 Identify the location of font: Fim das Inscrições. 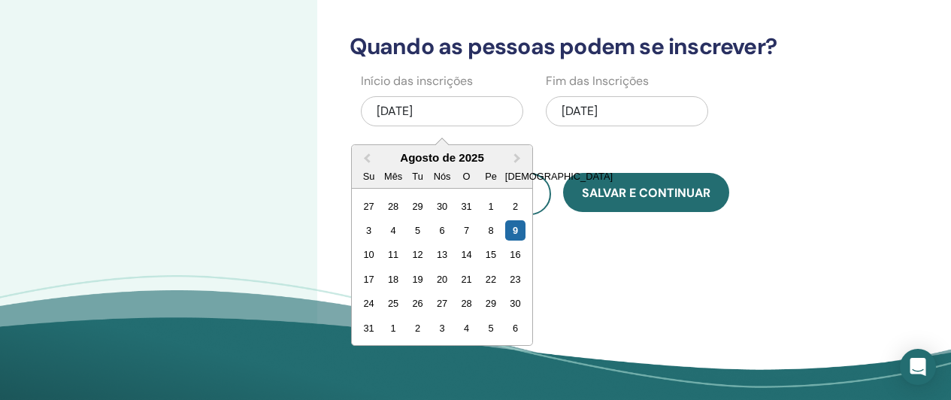
(597, 80).